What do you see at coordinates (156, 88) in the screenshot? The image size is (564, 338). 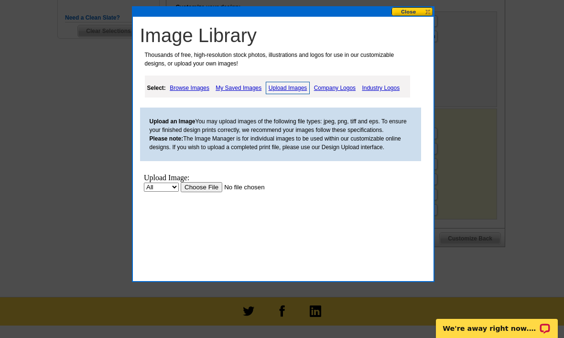 I see `strong: Select:` at bounding box center [156, 88].